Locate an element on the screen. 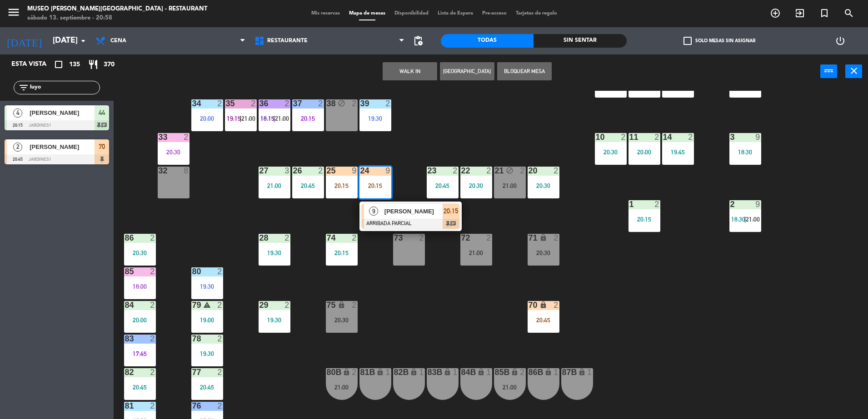 This screenshot has height=419, width=868. i: add_circle_outline is located at coordinates (775, 13).